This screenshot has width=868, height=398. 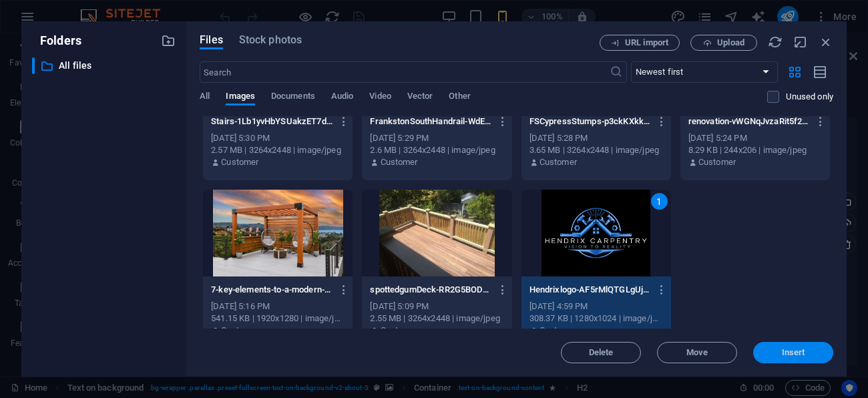 What do you see at coordinates (271, 40) in the screenshot?
I see `span: Stock photos` at bounding box center [271, 40].